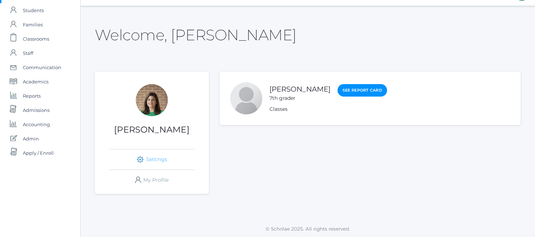 Image resolution: width=535 pixels, height=237 pixels. I want to click on span: Classrooms, so click(36, 39).